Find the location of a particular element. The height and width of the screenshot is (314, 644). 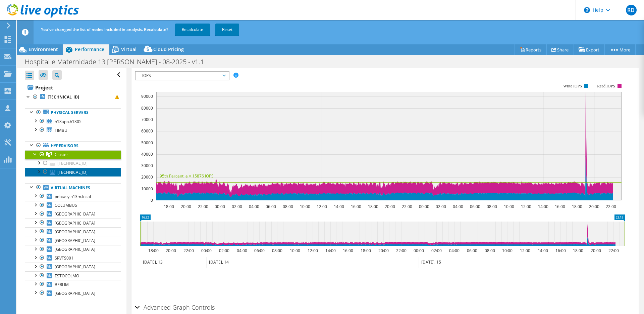

a: Reports is located at coordinates (531, 49).